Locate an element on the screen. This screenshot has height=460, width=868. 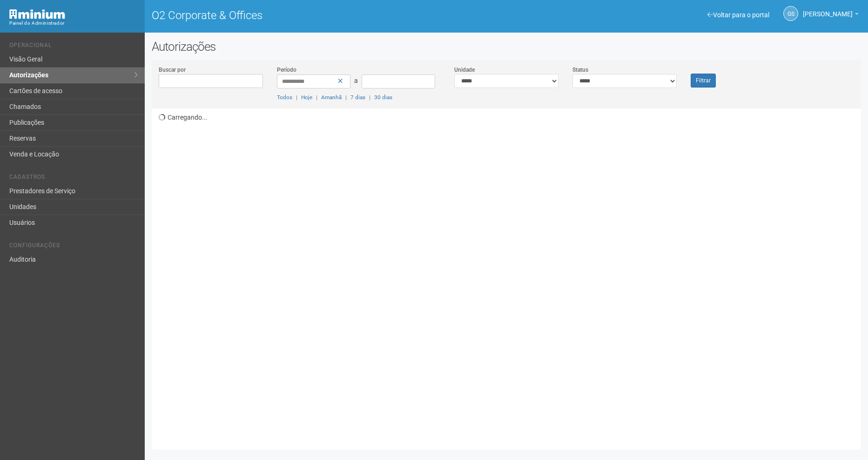
div: Carregando... is located at coordinates (510, 276).